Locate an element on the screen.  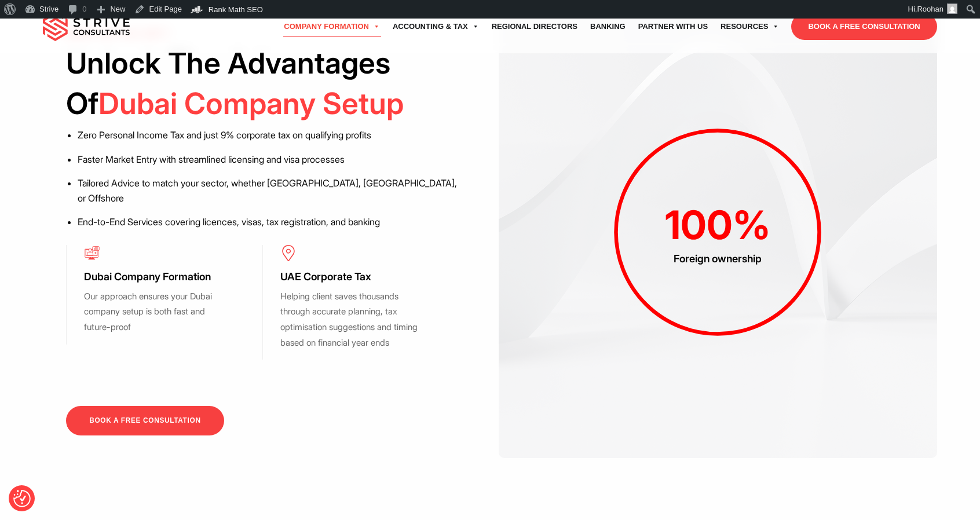
img: Revisit consent button is located at coordinates (22, 498).